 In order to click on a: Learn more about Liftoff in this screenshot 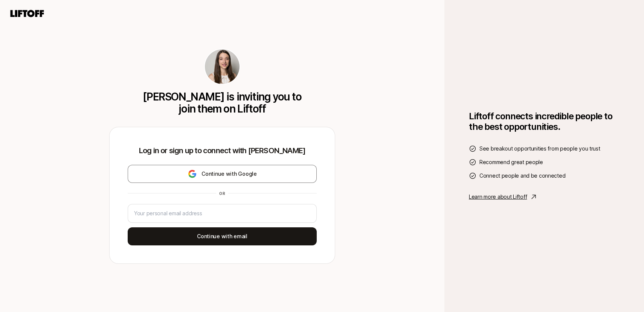, I will do `click(544, 197)`.